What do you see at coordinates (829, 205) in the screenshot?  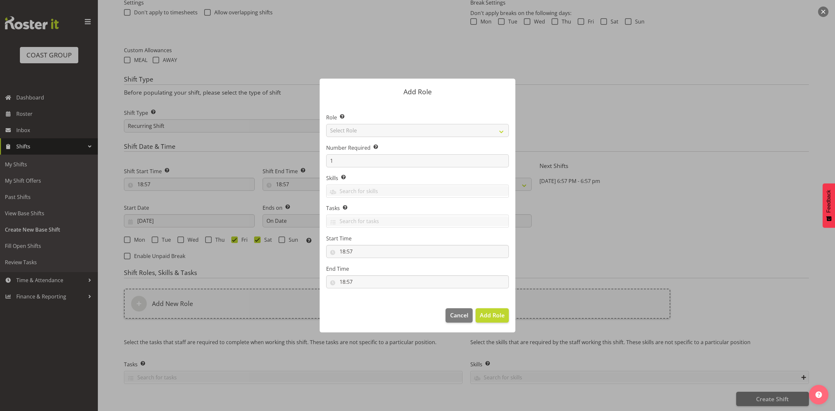 I see `button: Feedback - Show survey` at bounding box center [829, 205].